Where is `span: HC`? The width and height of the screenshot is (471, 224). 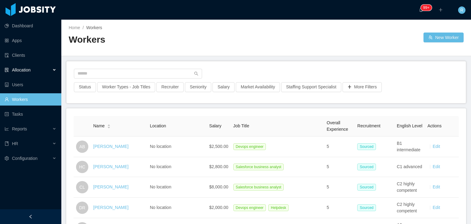 span: HC is located at coordinates (82, 167).